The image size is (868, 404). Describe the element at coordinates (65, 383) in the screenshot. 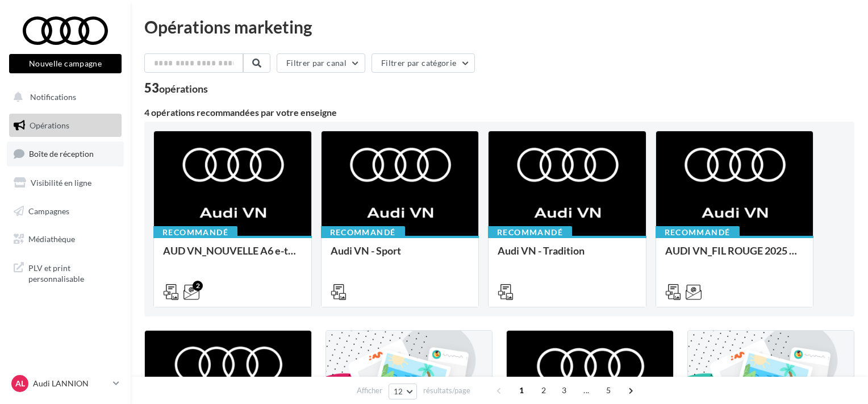

I see `a: AL Audi LANNION` at that location.